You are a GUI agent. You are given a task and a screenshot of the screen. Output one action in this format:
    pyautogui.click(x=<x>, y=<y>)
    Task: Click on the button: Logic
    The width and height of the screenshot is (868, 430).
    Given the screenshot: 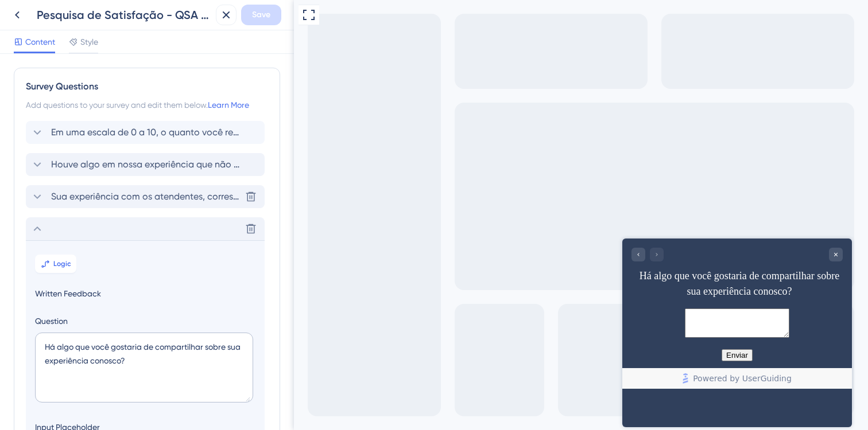 What is the action you would take?
    pyautogui.click(x=56, y=264)
    